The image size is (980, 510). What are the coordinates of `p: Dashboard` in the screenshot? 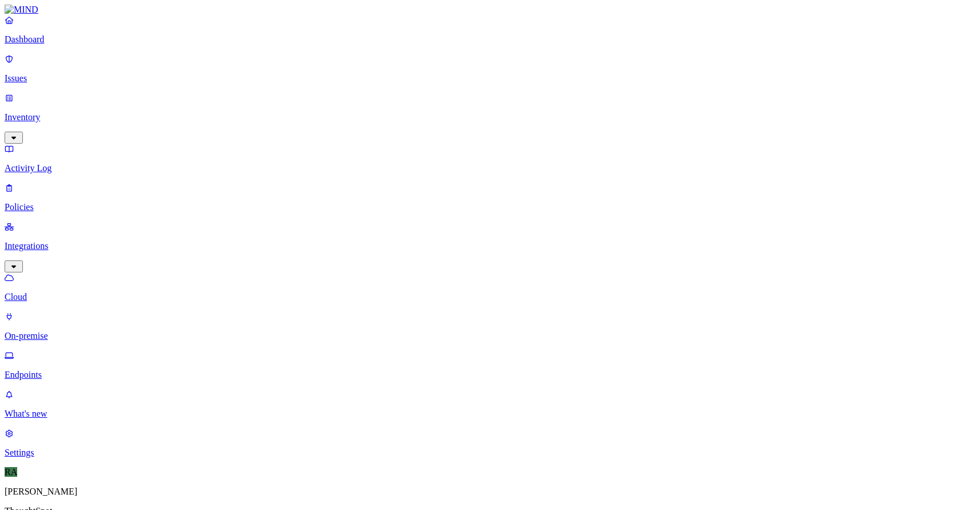 It's located at (490, 40).